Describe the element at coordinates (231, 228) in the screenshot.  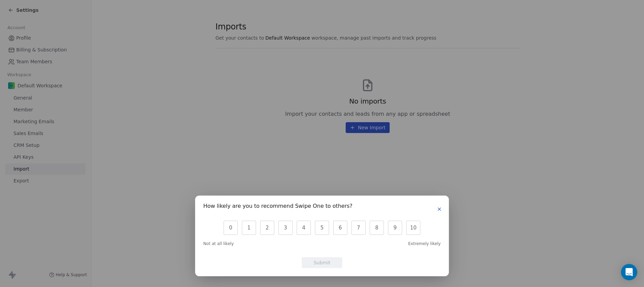
I see `button: 0` at that location.